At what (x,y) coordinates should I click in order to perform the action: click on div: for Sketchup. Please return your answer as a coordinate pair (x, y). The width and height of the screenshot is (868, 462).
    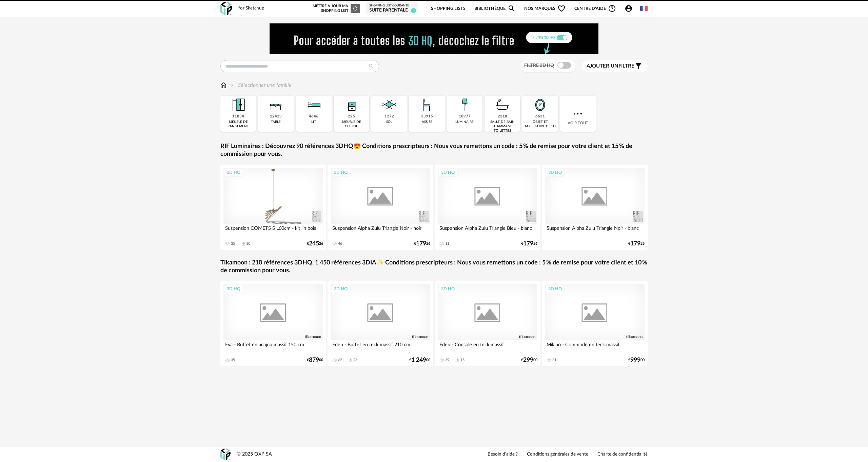
    Looking at the image, I should click on (251, 9).